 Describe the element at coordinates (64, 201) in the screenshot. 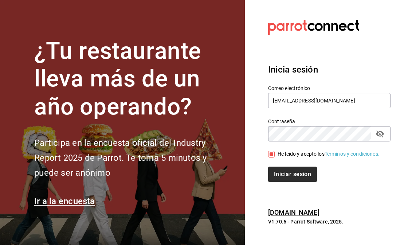

I see `a: Ir a la encuesta` at that location.